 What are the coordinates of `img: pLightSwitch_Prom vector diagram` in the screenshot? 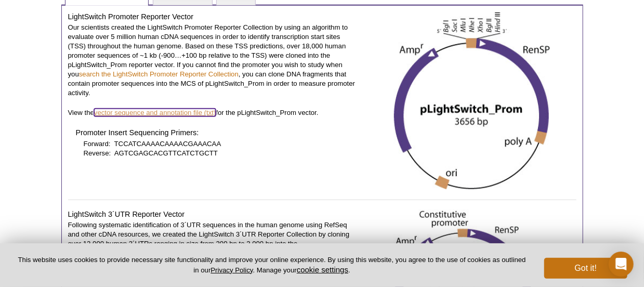 It's located at (472, 100).